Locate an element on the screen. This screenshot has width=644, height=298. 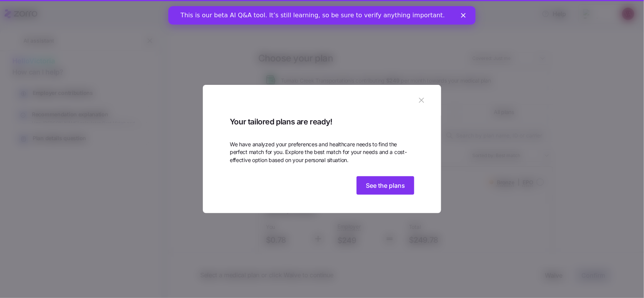
span: Your tailored plans are ready! is located at coordinates (322, 122).